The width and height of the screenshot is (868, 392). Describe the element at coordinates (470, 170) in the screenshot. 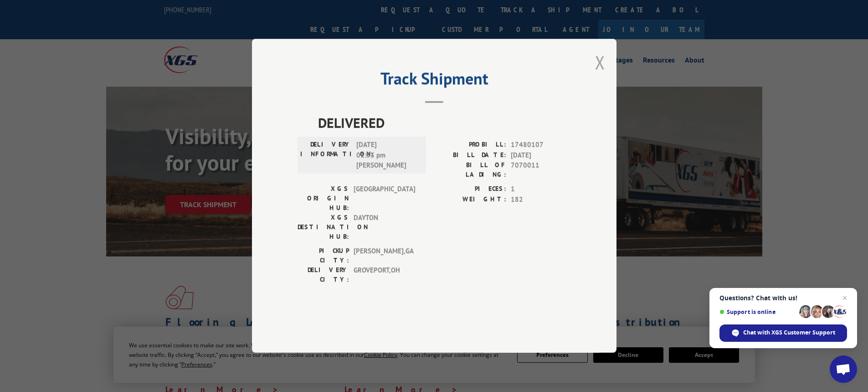

I see `label: BILL OF LADING:` at that location.